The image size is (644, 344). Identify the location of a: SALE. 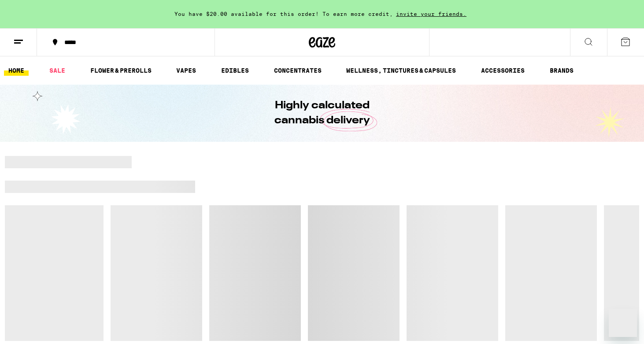
(57, 71).